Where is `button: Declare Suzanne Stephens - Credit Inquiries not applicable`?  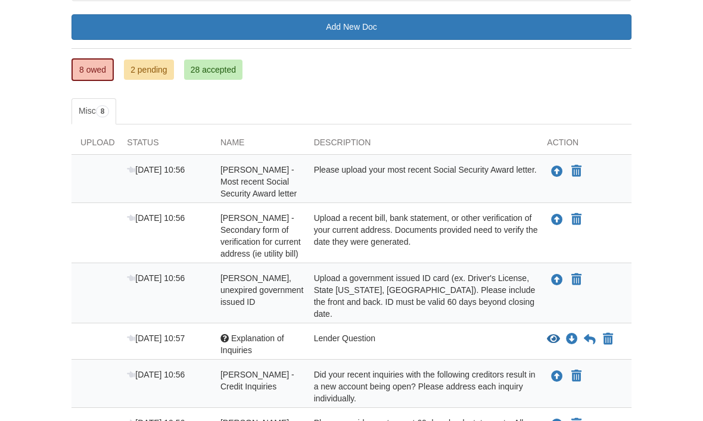
button: Declare Suzanne Stephens - Credit Inquiries not applicable is located at coordinates (576, 376).